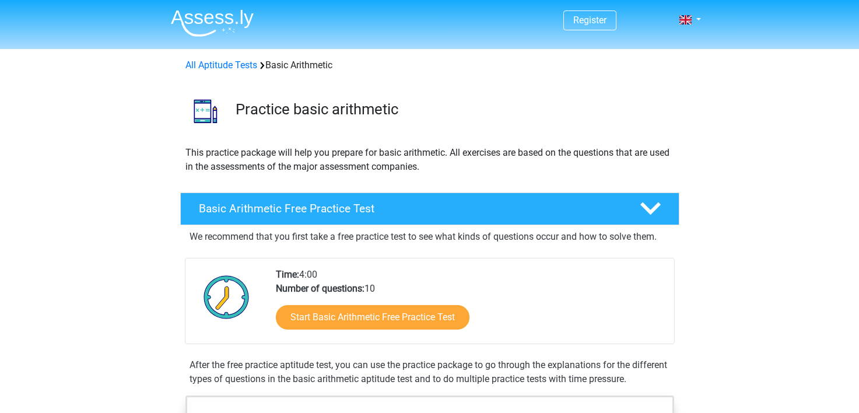 The width and height of the screenshot is (859, 413). I want to click on b: Time:, so click(288, 274).